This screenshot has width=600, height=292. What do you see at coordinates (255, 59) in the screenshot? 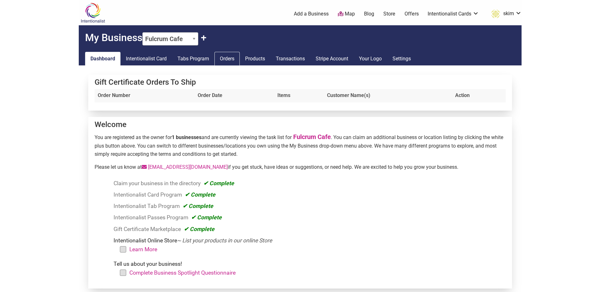
I see `a: Products` at bounding box center [255, 59].